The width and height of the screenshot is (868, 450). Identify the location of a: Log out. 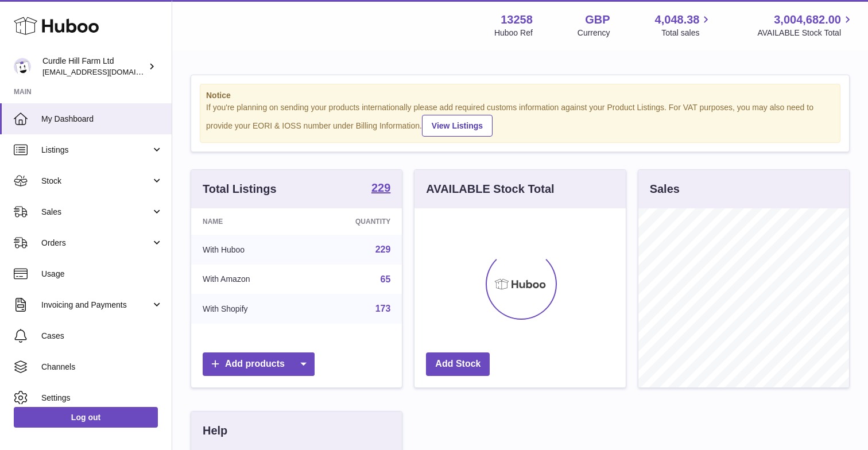
(86, 417).